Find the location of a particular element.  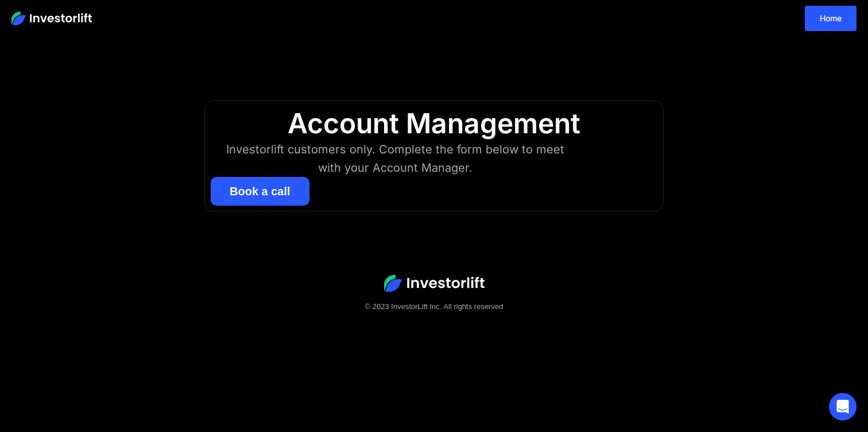

button: Book a call is located at coordinates (260, 191).